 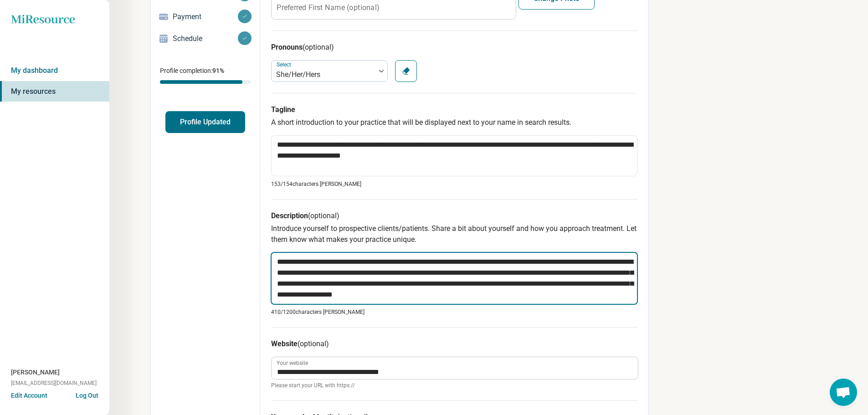 What do you see at coordinates (205, 17) in the screenshot?
I see `a: Payment` at bounding box center [205, 17].